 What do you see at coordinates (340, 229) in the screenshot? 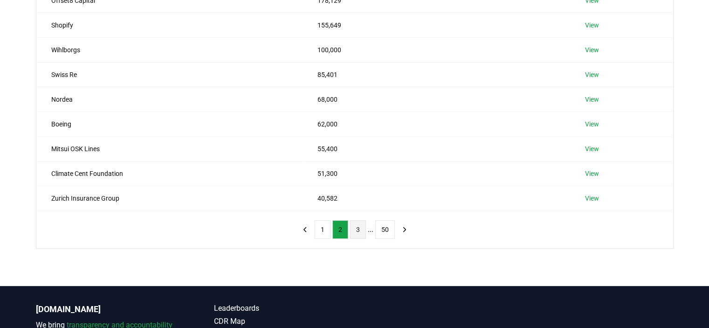
I see `button: 2` at bounding box center [340, 229].